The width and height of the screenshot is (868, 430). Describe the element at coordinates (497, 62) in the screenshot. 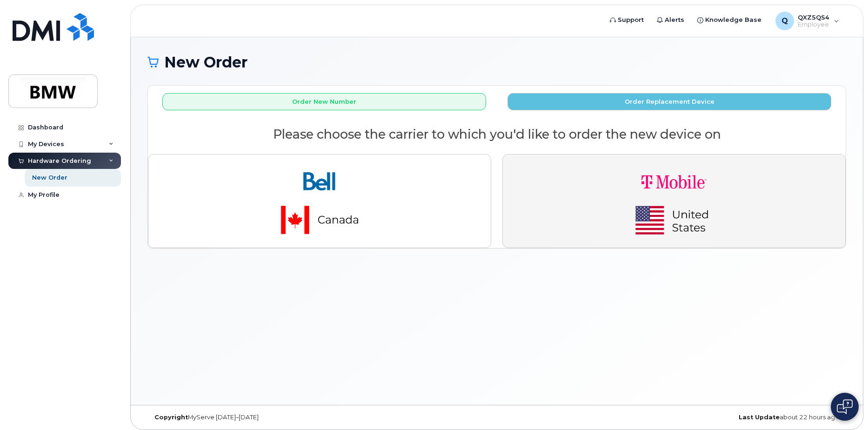

I see `h1: New Order` at that location.